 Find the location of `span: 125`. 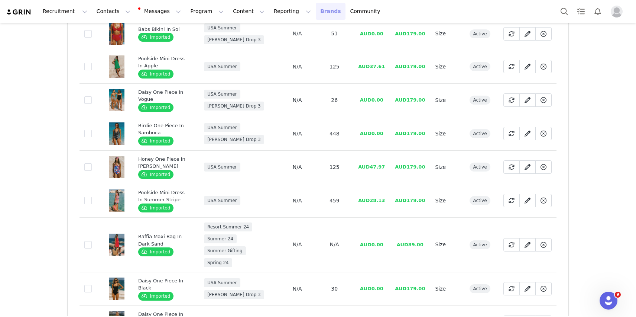

span: 125 is located at coordinates (335, 67).